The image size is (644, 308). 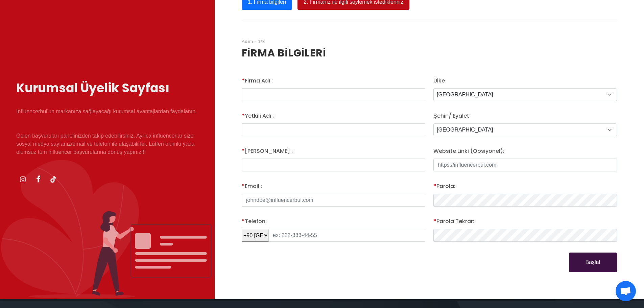 I want to click on label: Şehir / Eyalet, so click(x=451, y=116).